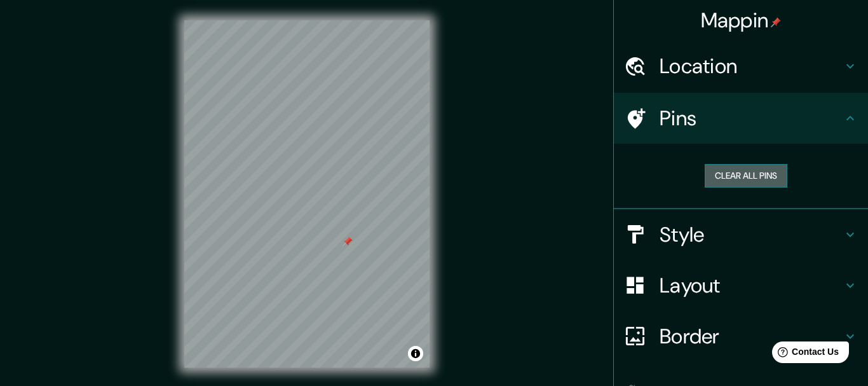  I want to click on button: Toggle attribution, so click(416, 354).